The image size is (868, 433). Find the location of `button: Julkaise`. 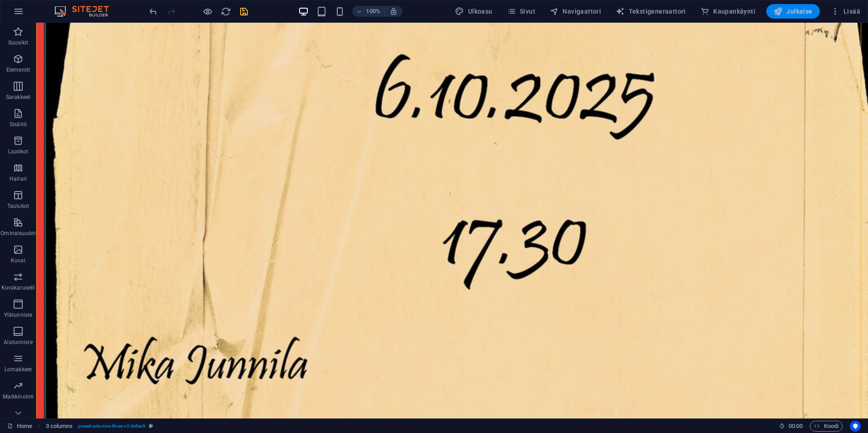

button: Julkaise is located at coordinates (793, 11).